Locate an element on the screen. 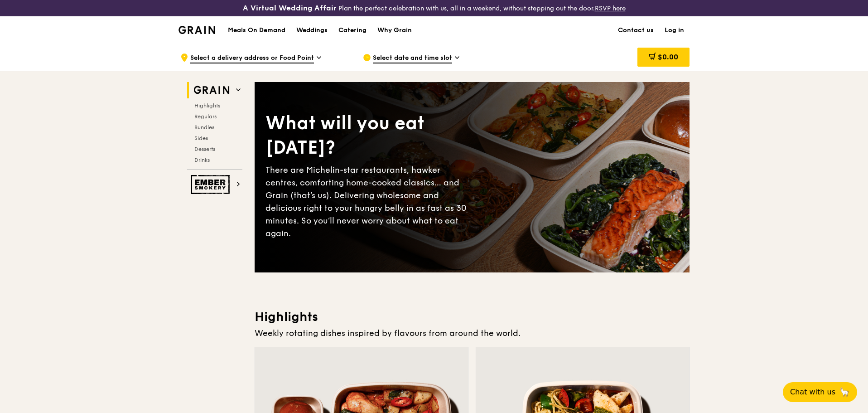  span: Sides is located at coordinates (201, 138).